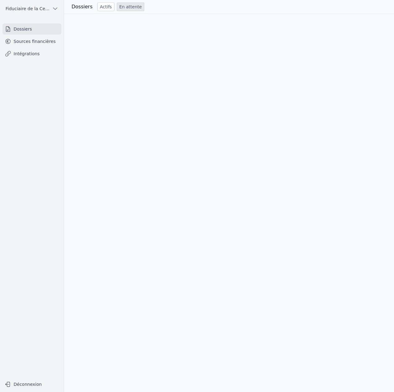 The image size is (394, 392). Describe the element at coordinates (32, 29) in the screenshot. I see `a: Dossiers` at that location.